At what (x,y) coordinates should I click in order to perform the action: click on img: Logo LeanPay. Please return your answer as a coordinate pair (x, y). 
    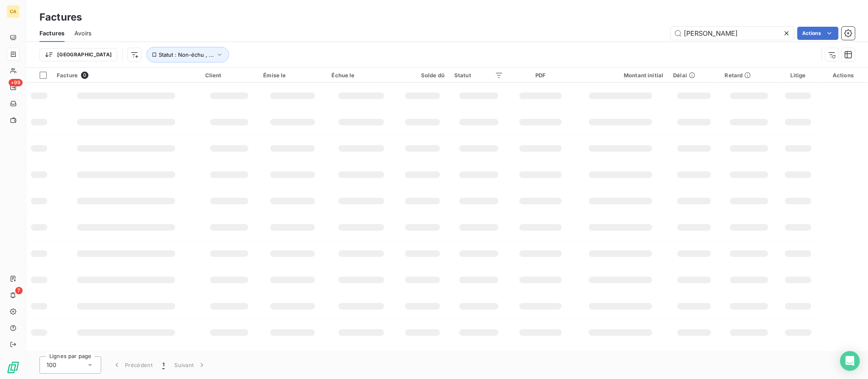
    Looking at the image, I should click on (14, 367).